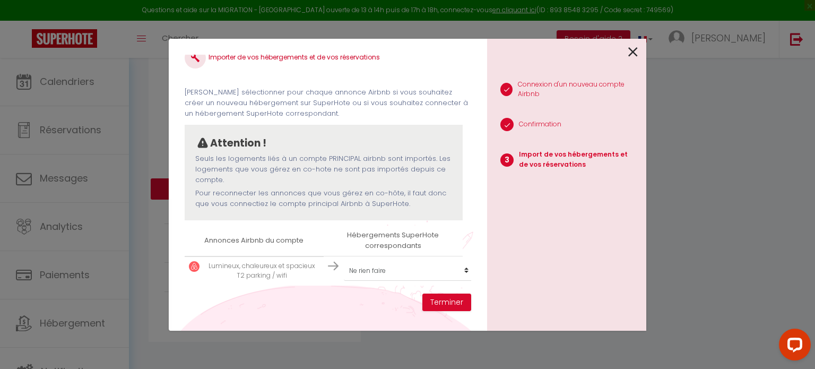  I want to click on p: Pour reconnecter les annonces que vous gérez en co-hôte, il faut donc que vous connectiez le comp..., so click(324, 198).